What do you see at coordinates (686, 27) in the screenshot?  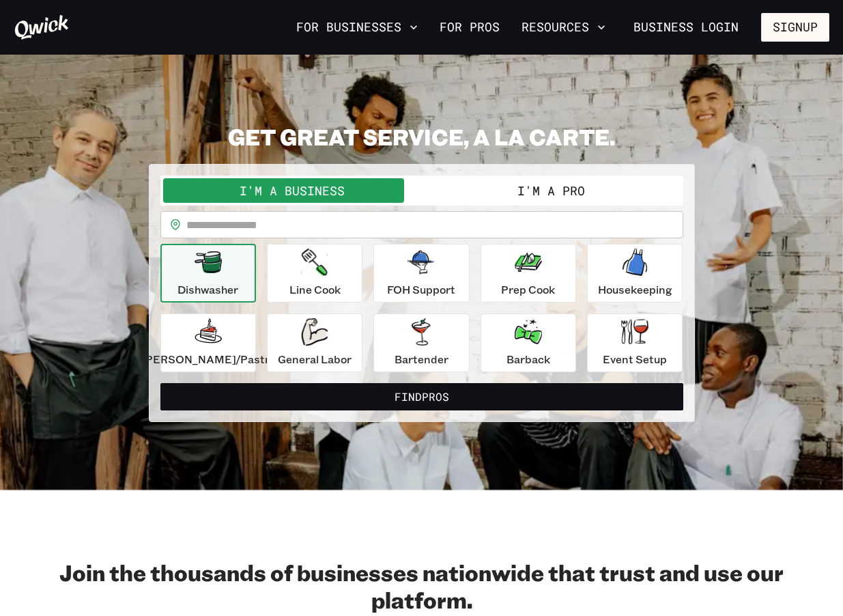 I see `a: Business Login` at bounding box center [686, 27].